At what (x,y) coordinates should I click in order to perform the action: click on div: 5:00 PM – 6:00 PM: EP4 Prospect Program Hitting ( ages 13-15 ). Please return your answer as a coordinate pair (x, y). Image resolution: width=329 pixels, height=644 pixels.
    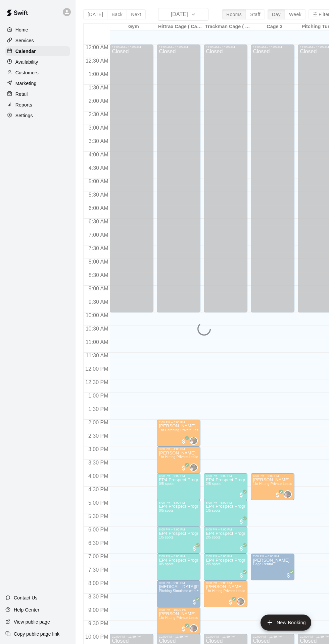
    Looking at the image, I should click on (225, 514).